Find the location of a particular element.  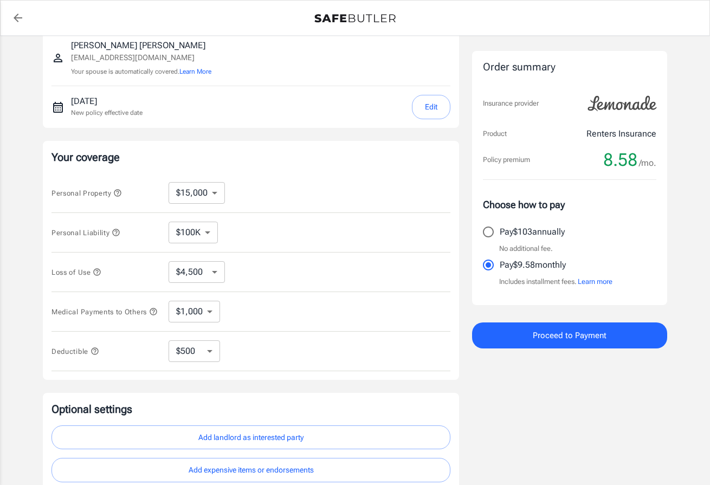

span: Medical Payments to Others is located at coordinates (105, 312).